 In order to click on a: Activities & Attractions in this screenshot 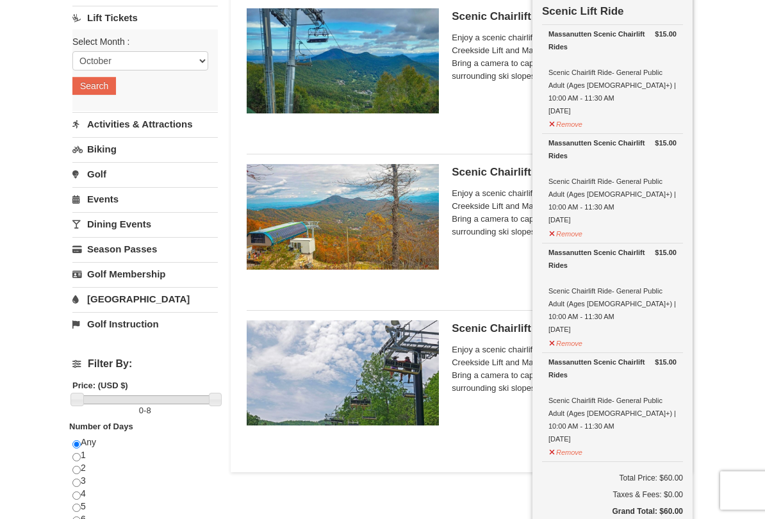, I will do `click(145, 124)`.